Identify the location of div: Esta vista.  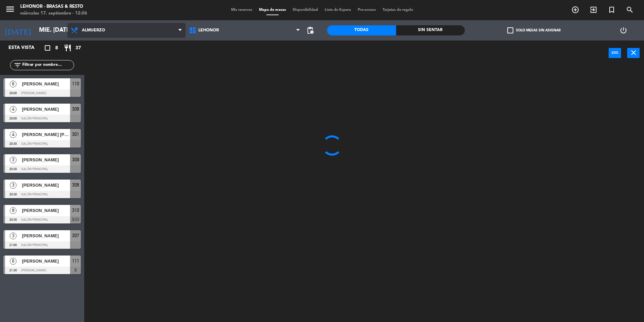
(26, 48).